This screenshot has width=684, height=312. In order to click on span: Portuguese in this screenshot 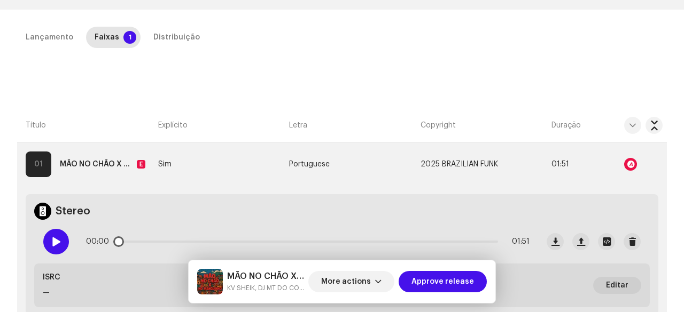, I will do `click(309, 165)`.